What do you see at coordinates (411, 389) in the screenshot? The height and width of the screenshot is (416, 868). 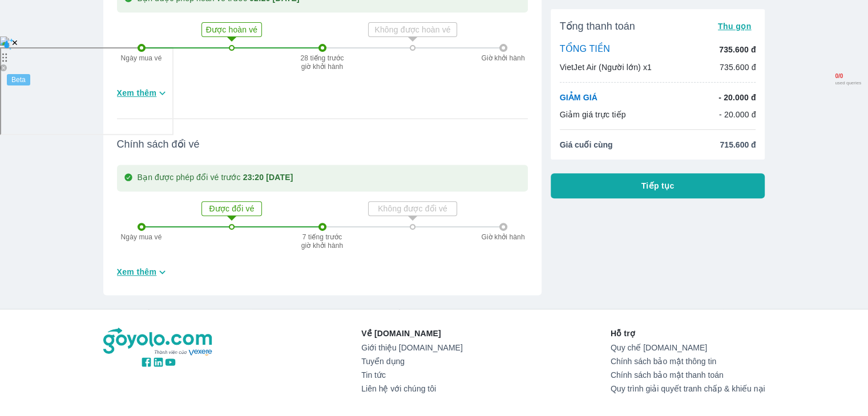 I see `a: Liên hệ với chúng tôi` at bounding box center [411, 389].